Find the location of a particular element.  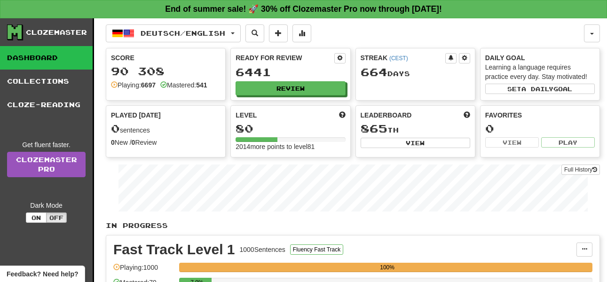

div: Dark Mode is located at coordinates (46, 206).